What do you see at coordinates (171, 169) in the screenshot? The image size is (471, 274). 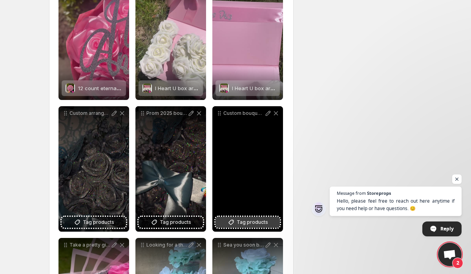 I see `div: Prom 2025 bouquet Message ahmasfloras for custom bouquets for any occasionTag products` at bounding box center [171, 169].